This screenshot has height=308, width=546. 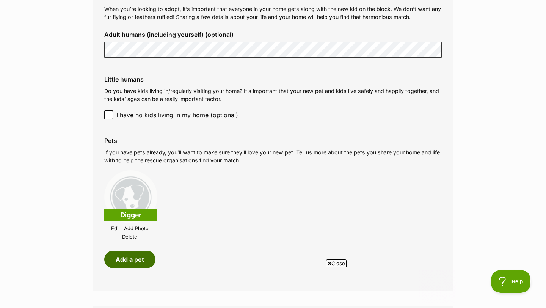 I want to click on span: I have no kids living in my home (optional), so click(x=177, y=115).